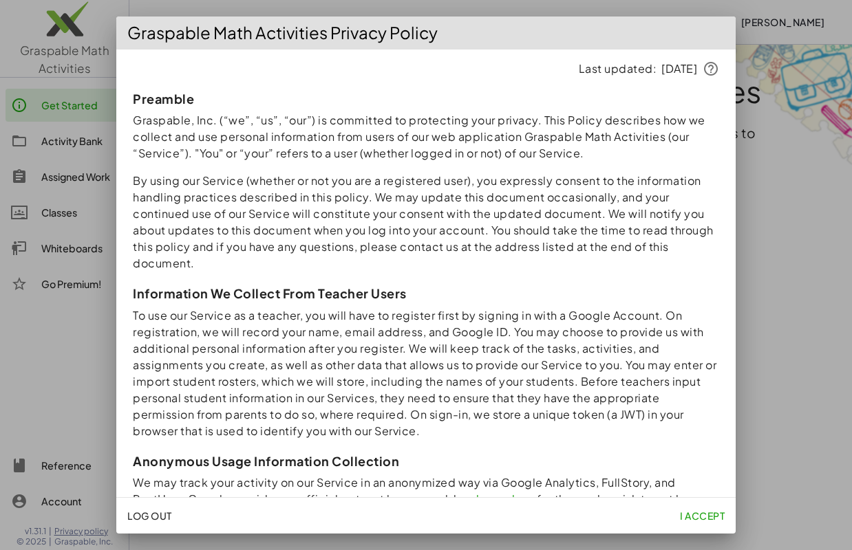 Image resolution: width=852 pixels, height=550 pixels. Describe the element at coordinates (426, 508) in the screenshot. I see `p: We may track your activity on our Service in an anonymized way via Google Analytics, FullStory, a...` at that location.